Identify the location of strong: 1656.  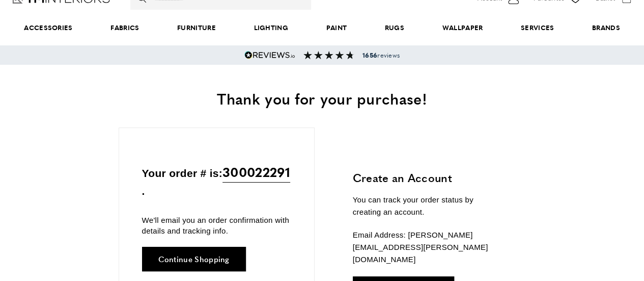
(369, 55).